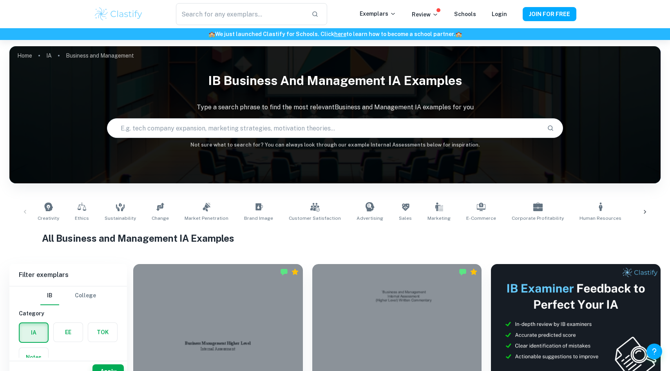 This screenshot has width=670, height=371. I want to click on span: Brand Image, so click(259, 218).